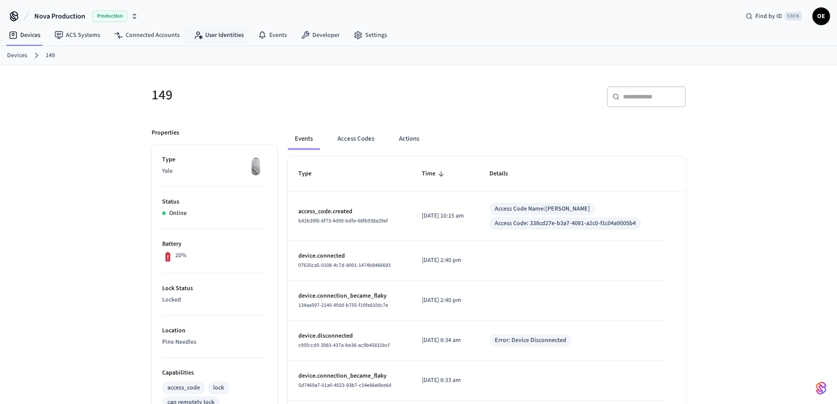 The width and height of the screenshot is (837, 404). Describe the element at coordinates (487, 139) in the screenshot. I see `div: ant example` at that location.